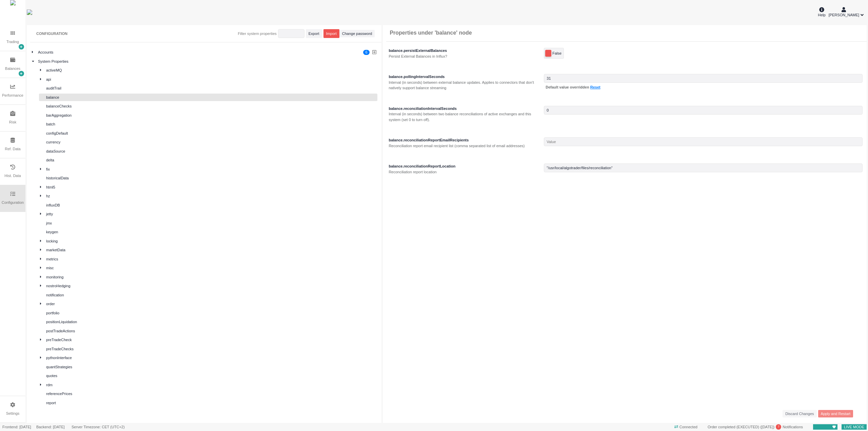  Describe the element at coordinates (211, 178) in the screenshot. I see `div: historicalData` at that location.